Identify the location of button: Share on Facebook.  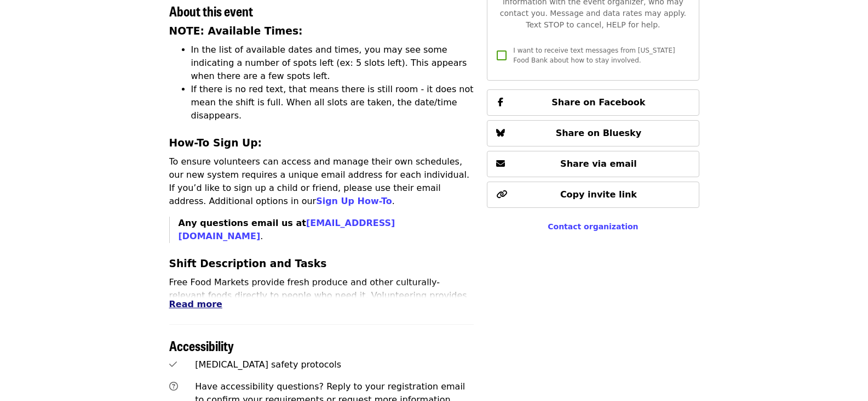
(592, 102).